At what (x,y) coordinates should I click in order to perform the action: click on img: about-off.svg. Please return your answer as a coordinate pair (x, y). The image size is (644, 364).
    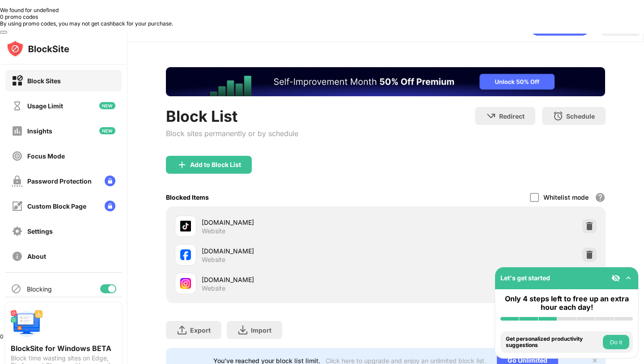
    Looking at the image, I should click on (17, 256).